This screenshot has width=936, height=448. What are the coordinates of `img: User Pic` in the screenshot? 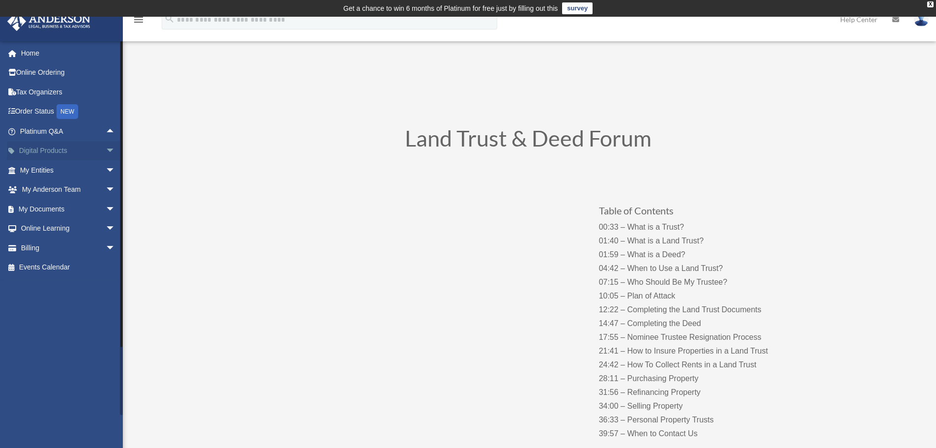 It's located at (922, 19).